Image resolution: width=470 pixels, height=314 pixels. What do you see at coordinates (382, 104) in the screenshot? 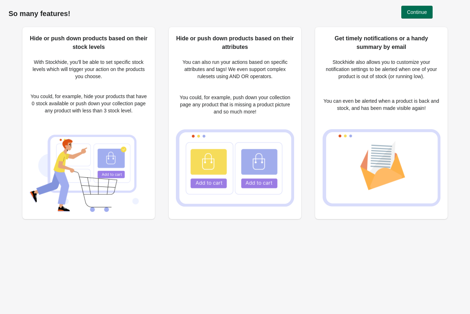
I see `p: You can even be alerted when a product is back and stock, and has been made visible again!` at bounding box center [382, 104].